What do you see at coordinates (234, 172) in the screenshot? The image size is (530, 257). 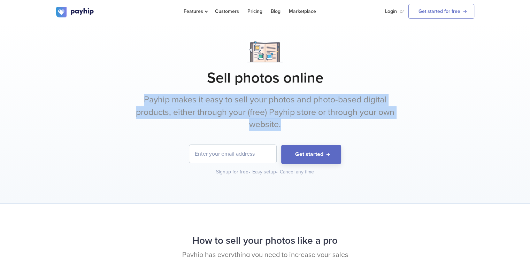 I see `div: Signup for free` at bounding box center [234, 172].